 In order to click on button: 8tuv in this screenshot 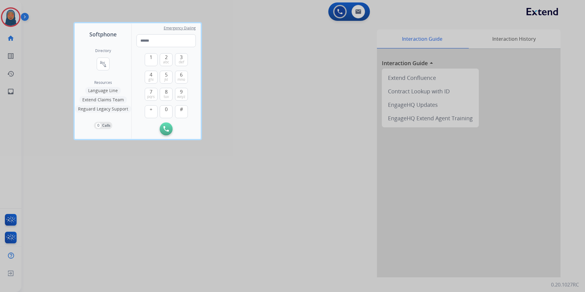, I will do `click(166, 94)`.